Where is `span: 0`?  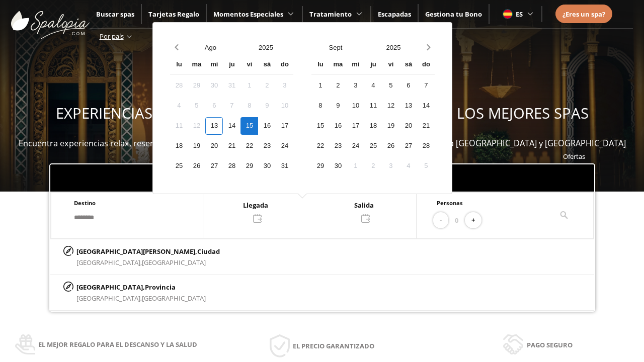
span: 0 is located at coordinates (456, 220).